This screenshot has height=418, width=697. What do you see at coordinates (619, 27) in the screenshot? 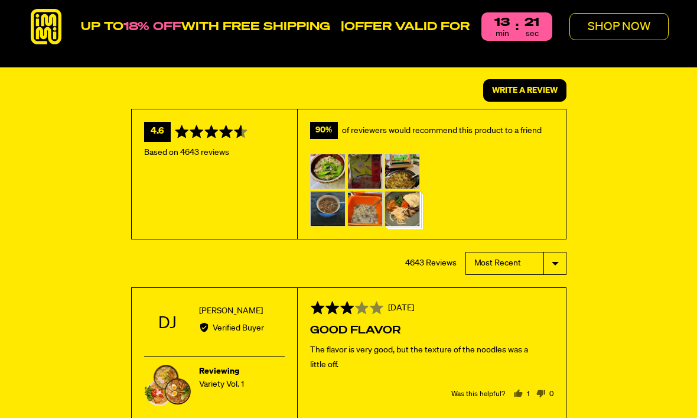
I see `button: SHOP NOW` at bounding box center [619, 27].